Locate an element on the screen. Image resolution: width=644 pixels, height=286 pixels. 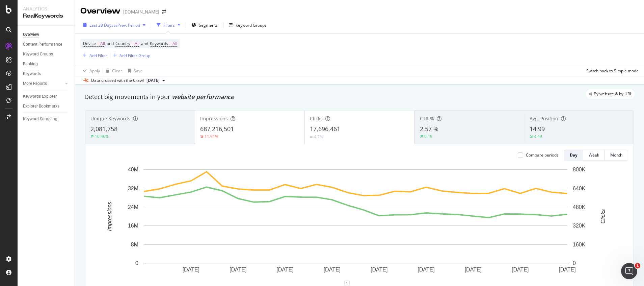
span: 2,081,758 is located at coordinates (104, 128).